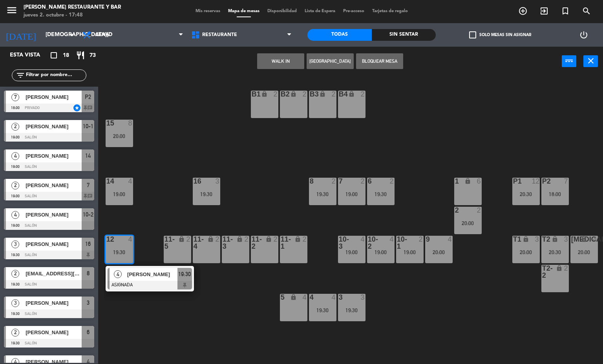  I want to click on span: 16, so click(88, 244).